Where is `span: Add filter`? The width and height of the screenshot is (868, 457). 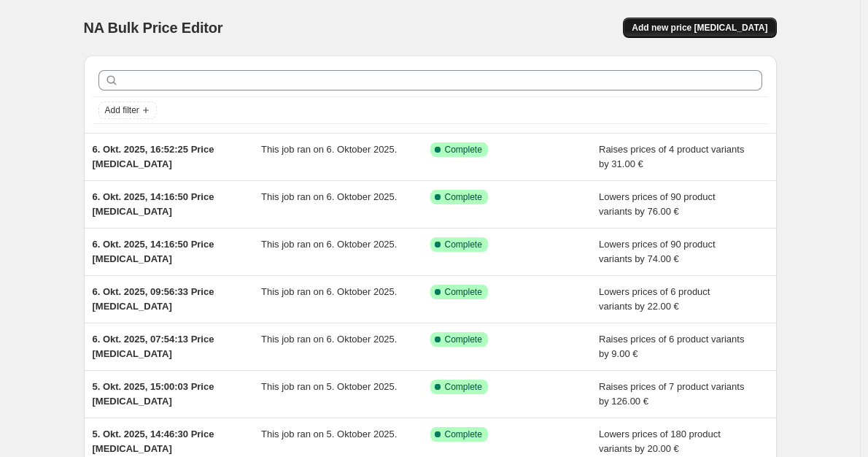 span: Add filter is located at coordinates (122, 110).